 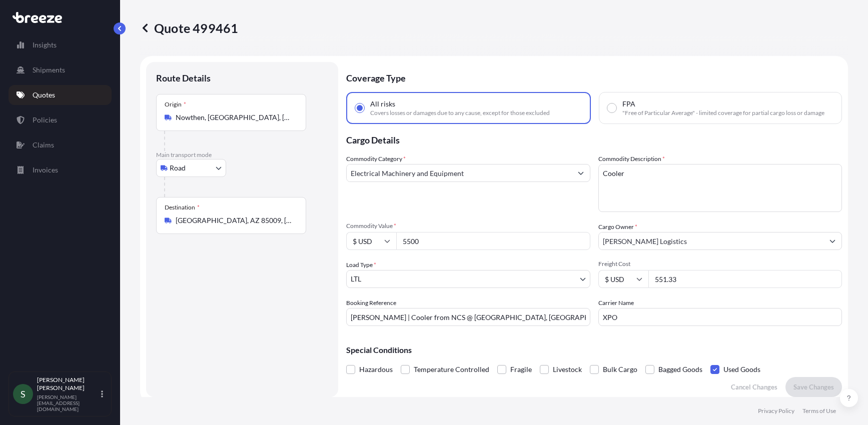 I want to click on input: Type amount, so click(x=493, y=241).